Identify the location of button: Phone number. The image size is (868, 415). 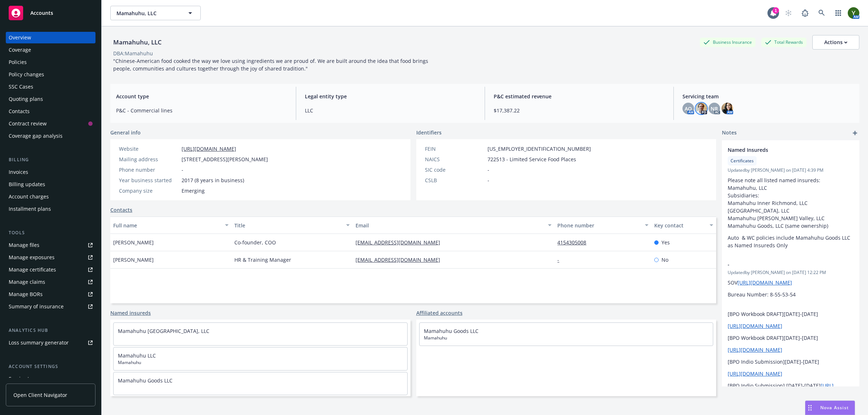
(603, 225).